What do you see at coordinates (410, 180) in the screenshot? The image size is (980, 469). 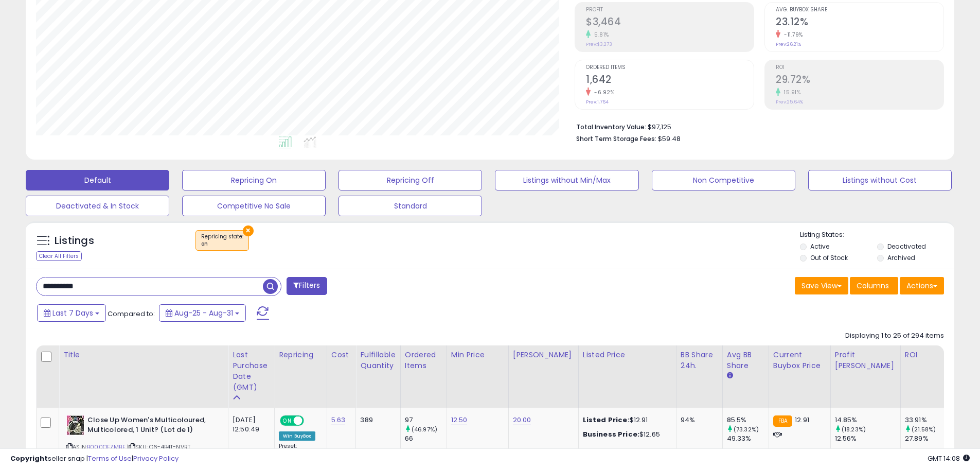 I see `button: Repricing Off` at bounding box center [410, 180].